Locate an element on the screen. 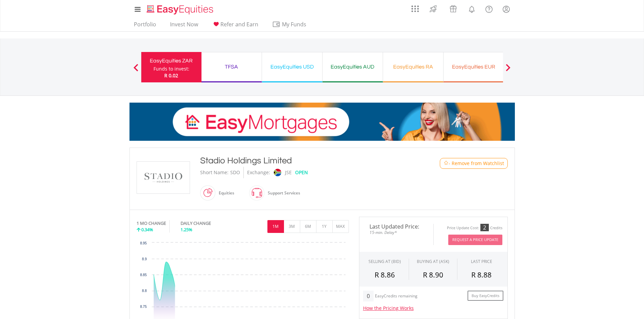 Image resolution: width=644 pixels, height=319 pixels. button: 1Y is located at coordinates (324, 226).